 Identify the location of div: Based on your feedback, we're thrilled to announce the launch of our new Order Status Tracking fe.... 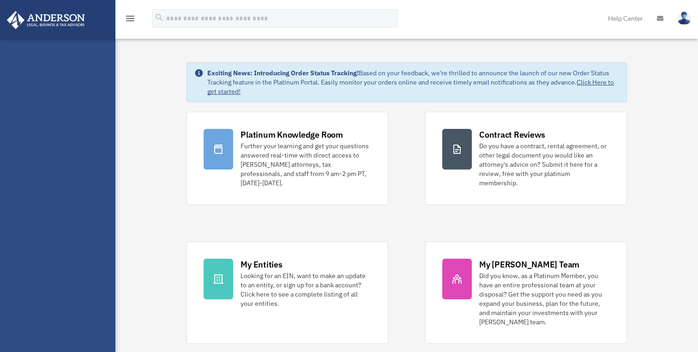
(413, 82).